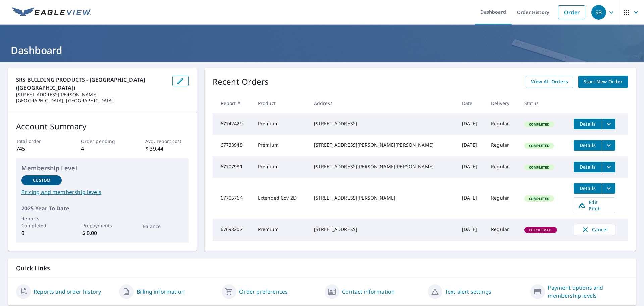  Describe the element at coordinates (382, 103) in the screenshot. I see `th: Address` at that location.